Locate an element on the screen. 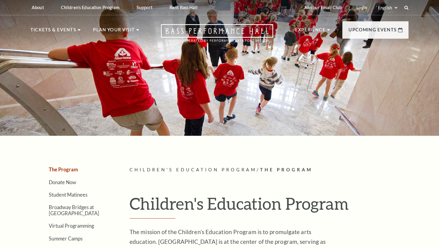 The height and width of the screenshot is (249, 439). a: Donate Now is located at coordinates (63, 182).